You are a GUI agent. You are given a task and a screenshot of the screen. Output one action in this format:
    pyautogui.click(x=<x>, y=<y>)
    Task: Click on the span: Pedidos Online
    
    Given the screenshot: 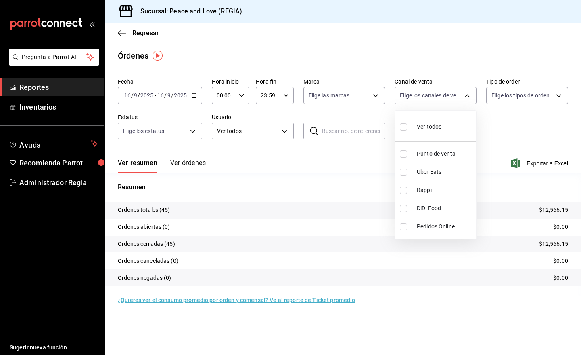 What is the action you would take?
    pyautogui.click(x=445, y=226)
    